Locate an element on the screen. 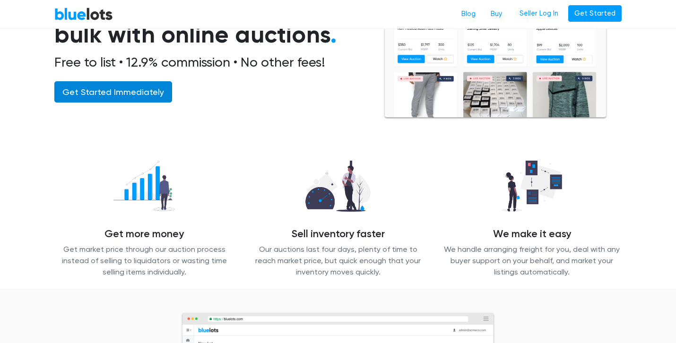  p: Get market price through our auction process instead of selling to liquidators or wasting time se... is located at coordinates (144, 261).